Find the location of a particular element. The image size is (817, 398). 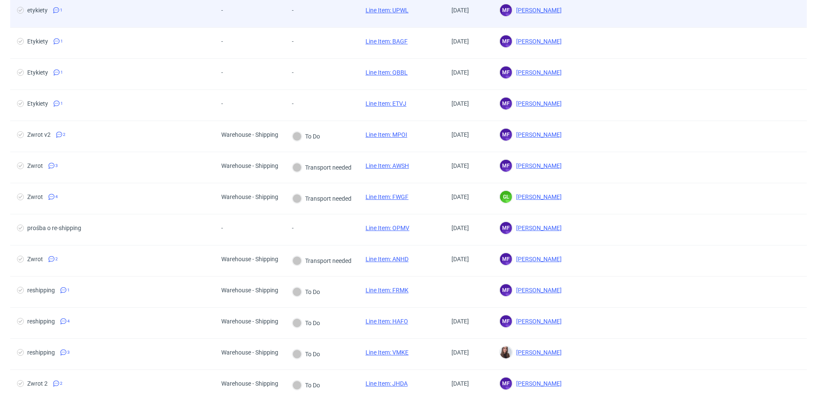

a: Line Item: OPMV is located at coordinates (387, 228).